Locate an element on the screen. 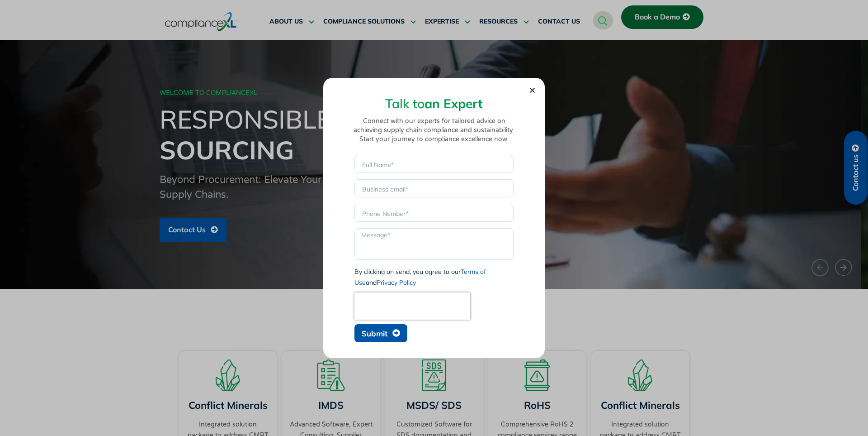 The width and height of the screenshot is (868, 436). input: Full Name* is located at coordinates (434, 164).